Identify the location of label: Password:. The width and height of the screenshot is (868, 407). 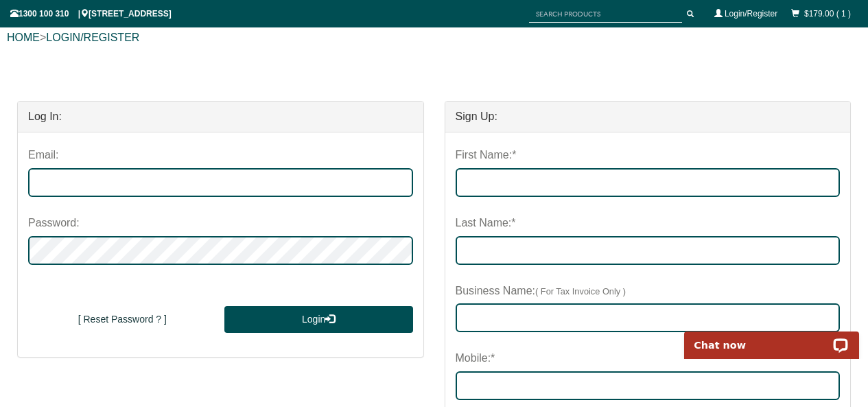
(53, 223).